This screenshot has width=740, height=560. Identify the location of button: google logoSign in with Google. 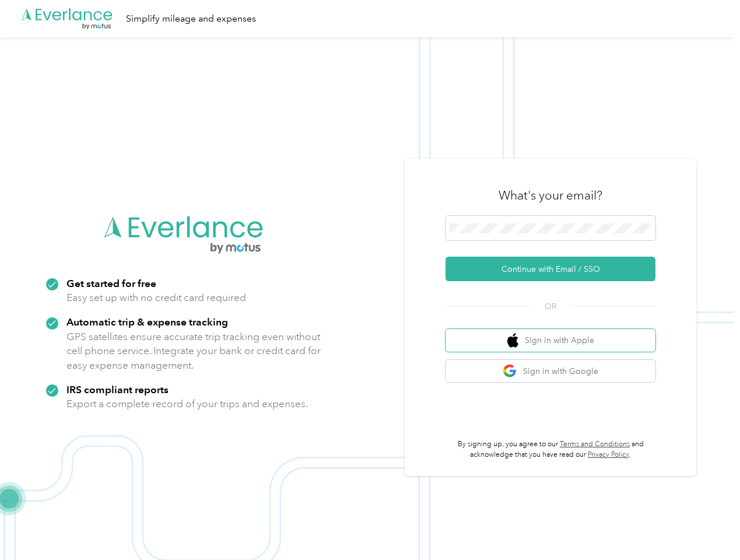
(550, 370).